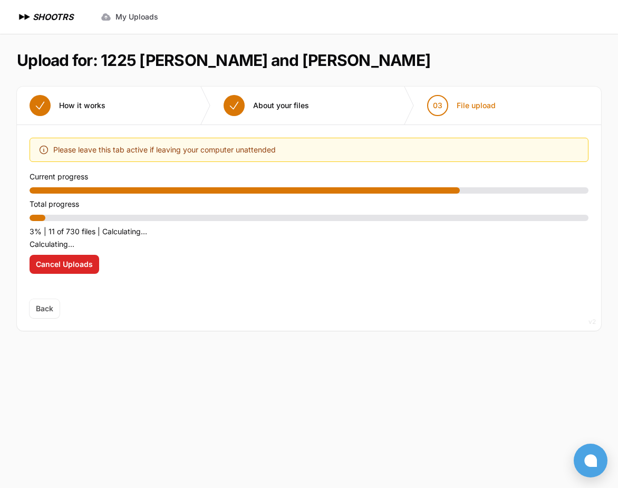 The image size is (618, 488). Describe the element at coordinates (281, 105) in the screenshot. I see `span: About your files` at that location.